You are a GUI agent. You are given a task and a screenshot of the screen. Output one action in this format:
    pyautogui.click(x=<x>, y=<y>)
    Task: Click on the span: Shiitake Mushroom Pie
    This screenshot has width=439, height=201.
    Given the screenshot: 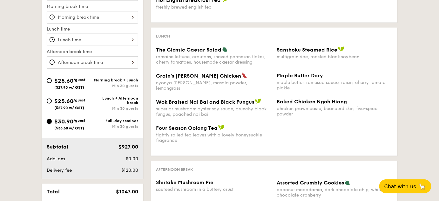 What is the action you would take?
    pyautogui.click(x=185, y=182)
    